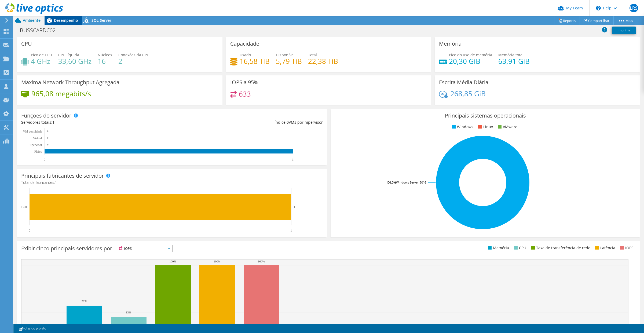 Image resolution: width=644 pixels, height=333 pixels. Describe the element at coordinates (66, 20) in the screenshot. I see `span: Desempenho` at that location.